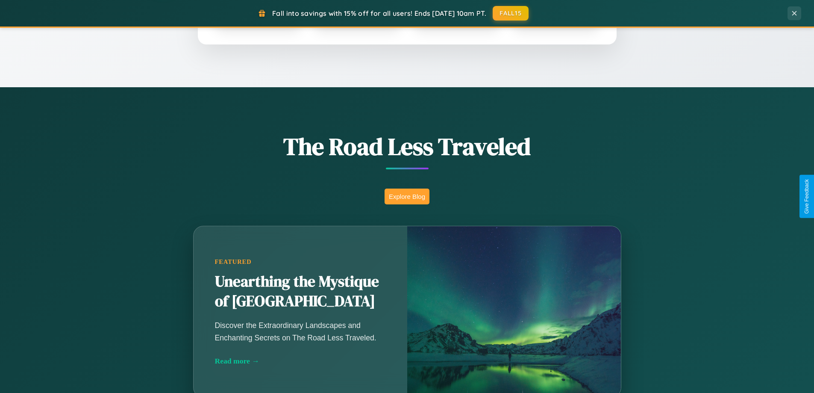 Image resolution: width=814 pixels, height=393 pixels. Describe the element at coordinates (407, 196) in the screenshot. I see `button: Explore Blog` at that location.